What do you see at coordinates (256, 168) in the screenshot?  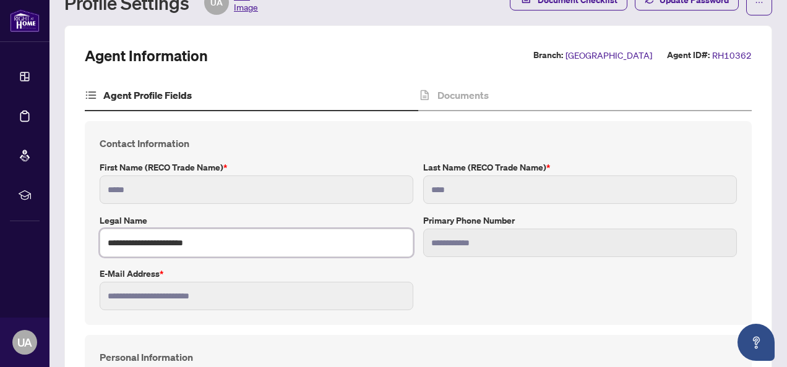 I see `label: First Name (RECO Trade Name)` at bounding box center [256, 168].